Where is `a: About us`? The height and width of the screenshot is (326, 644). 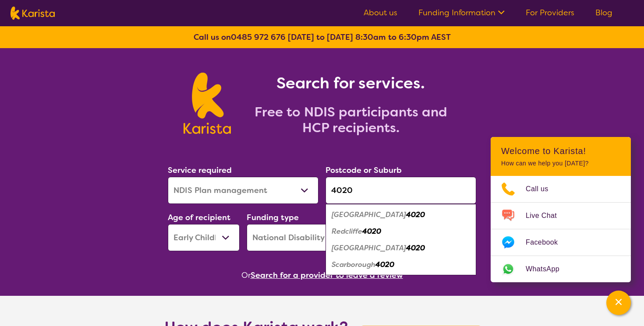 a: About us is located at coordinates (380, 13).